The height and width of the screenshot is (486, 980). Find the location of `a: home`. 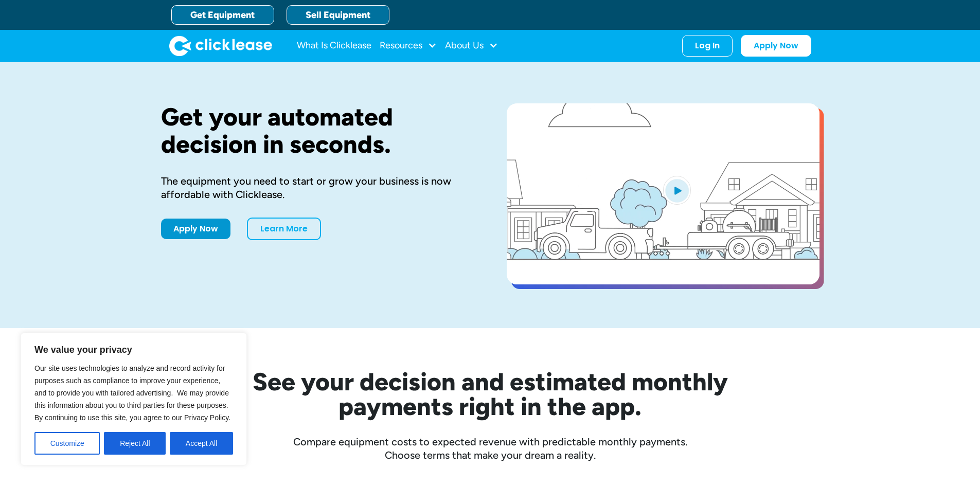

a: home is located at coordinates (221, 46).